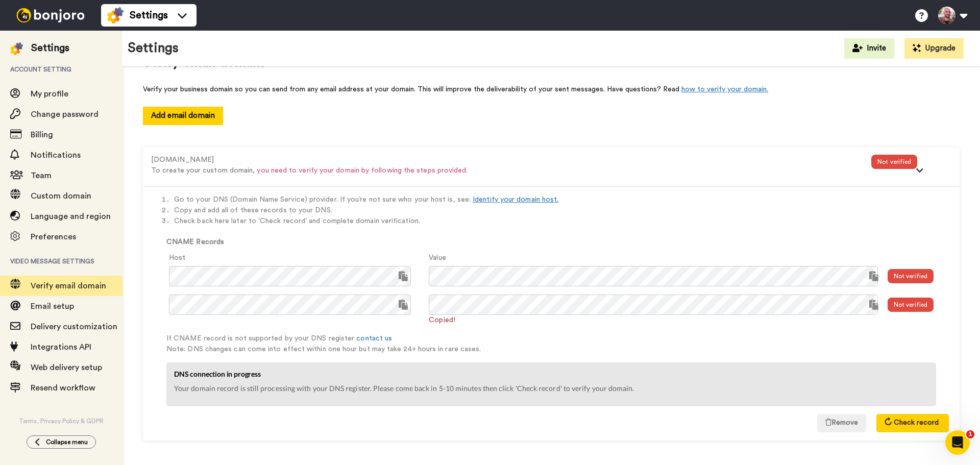  What do you see at coordinates (74, 327) in the screenshot?
I see `span: Delivery customization` at bounding box center [74, 327].